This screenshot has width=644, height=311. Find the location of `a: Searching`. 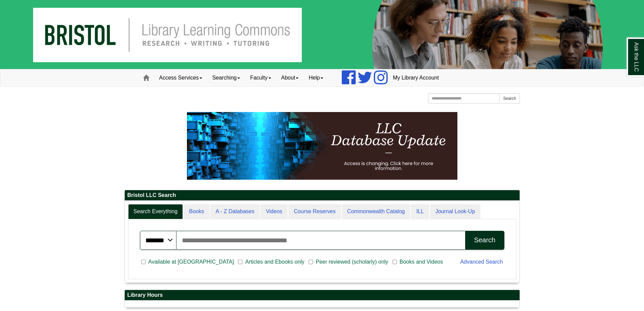

a: Searching is located at coordinates (226, 78).